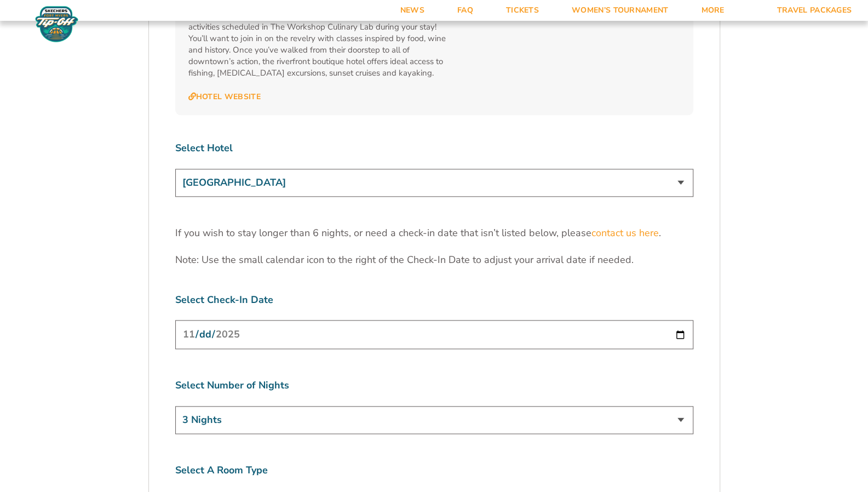 This screenshot has width=868, height=492. Describe the element at coordinates (434, 148) in the screenshot. I see `label: Select Hotel` at that location.